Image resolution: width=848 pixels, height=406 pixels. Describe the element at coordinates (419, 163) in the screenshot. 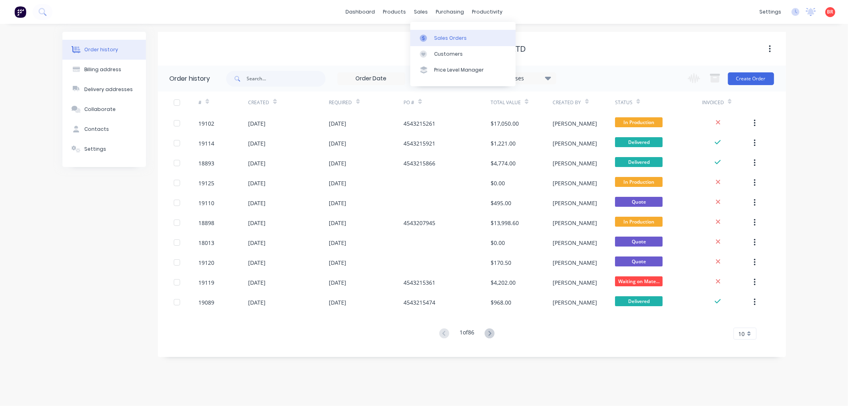

I see `div: 4543215866` at that location.